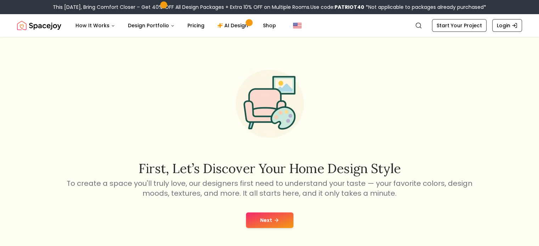 The height and width of the screenshot is (246, 539). Describe the element at coordinates (337, 7) in the screenshot. I see `span: Use code:` at that location.